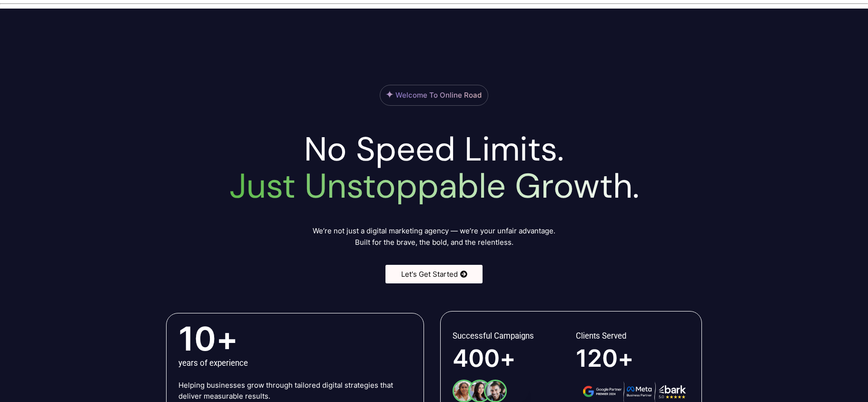 This screenshot has width=868, height=402. What do you see at coordinates (197, 339) in the screenshot?
I see `span: 10` at bounding box center [197, 339].